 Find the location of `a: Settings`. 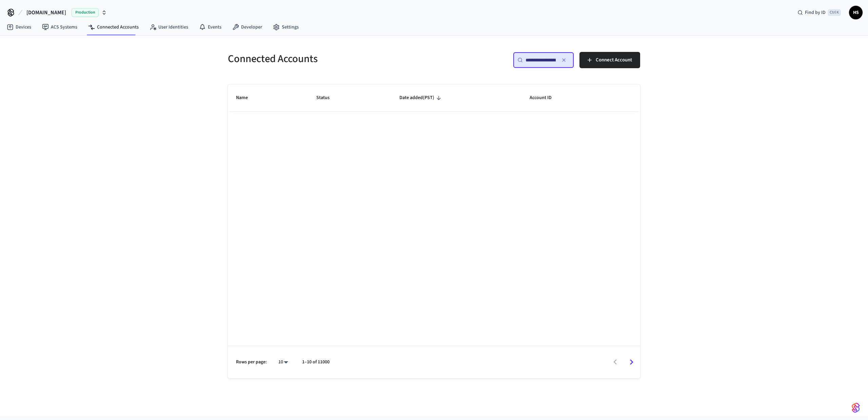

a: Settings is located at coordinates (286, 27).